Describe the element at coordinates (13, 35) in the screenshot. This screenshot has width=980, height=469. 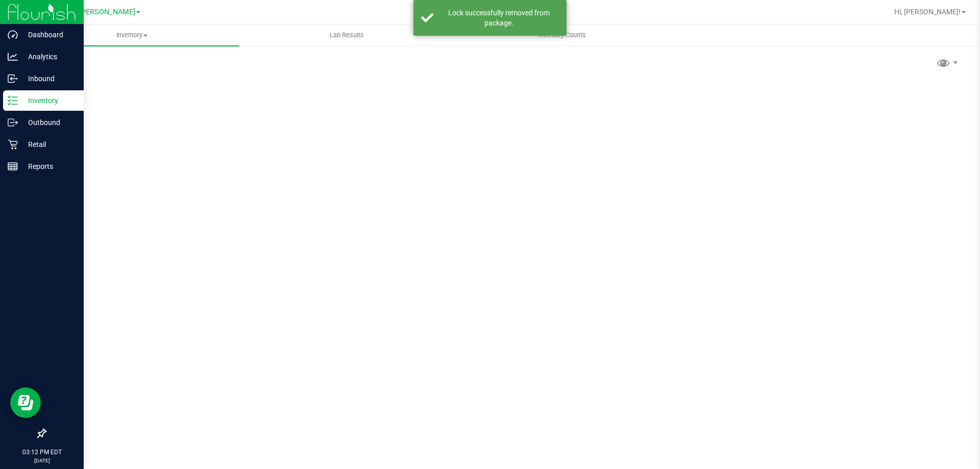
I see `inline-svg: Dashboard` at that location.